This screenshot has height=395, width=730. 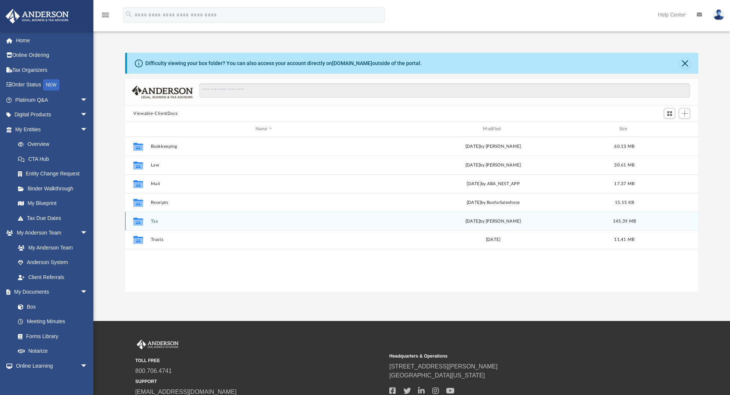 I want to click on a: menu, so click(x=105, y=17).